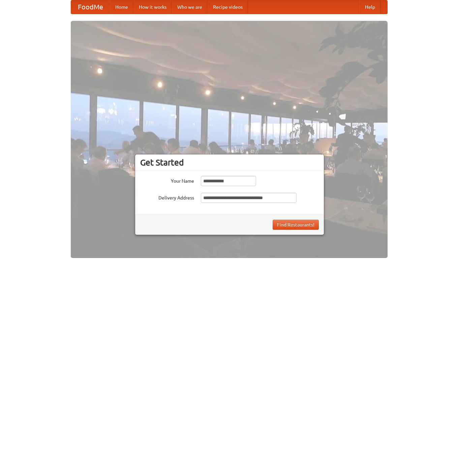 The height and width of the screenshot is (476, 458). Describe the element at coordinates (167, 197) in the screenshot. I see `label: Delivery Address` at that location.